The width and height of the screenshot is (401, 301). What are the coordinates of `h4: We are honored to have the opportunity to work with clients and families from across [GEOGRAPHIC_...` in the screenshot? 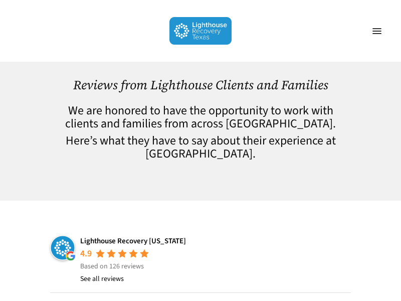 It's located at (201, 117).